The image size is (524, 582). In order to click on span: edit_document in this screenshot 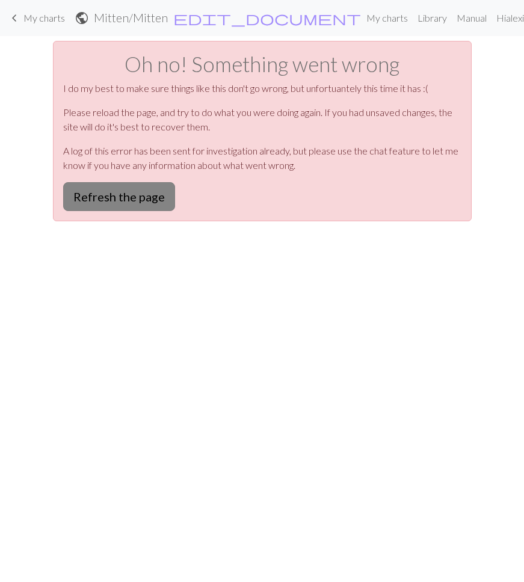, I will do `click(267, 18)`.